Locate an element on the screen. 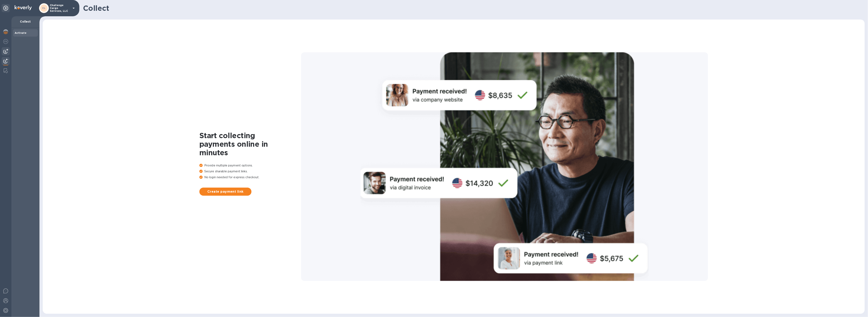 This screenshot has height=317, width=868. p: Secure sharable payment links. is located at coordinates (250, 171).